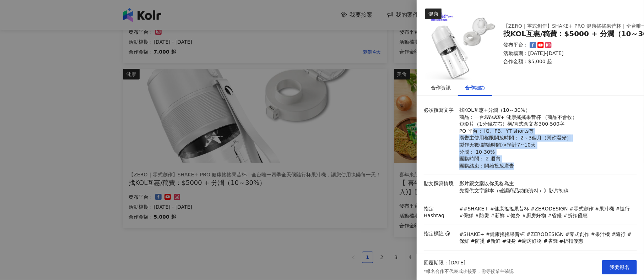 This screenshot has height=280, width=644. I want to click on img: 【ZERO｜零式創作】SHAKE+ pro 健康搖搖果昔杯｜全台唯一四季全天候隨行杯果汁機，讓您使用快樂每一天！, so click(461, 44).